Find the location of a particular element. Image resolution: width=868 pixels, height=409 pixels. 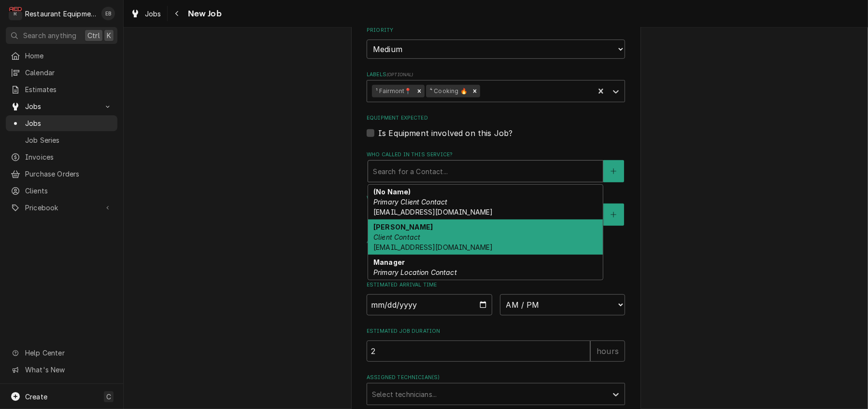

div: Who should the tech(s) ask for? is located at coordinates (495, 209).